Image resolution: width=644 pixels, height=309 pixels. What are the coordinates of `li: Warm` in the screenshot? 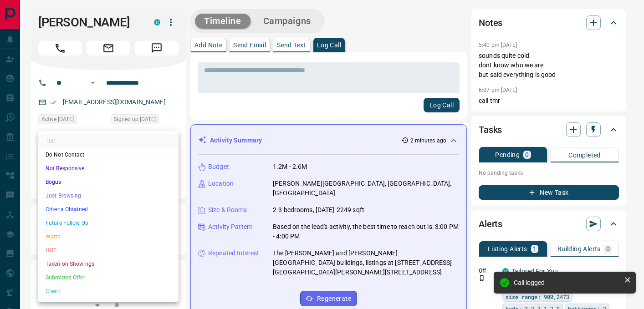 It's located at (109, 237).